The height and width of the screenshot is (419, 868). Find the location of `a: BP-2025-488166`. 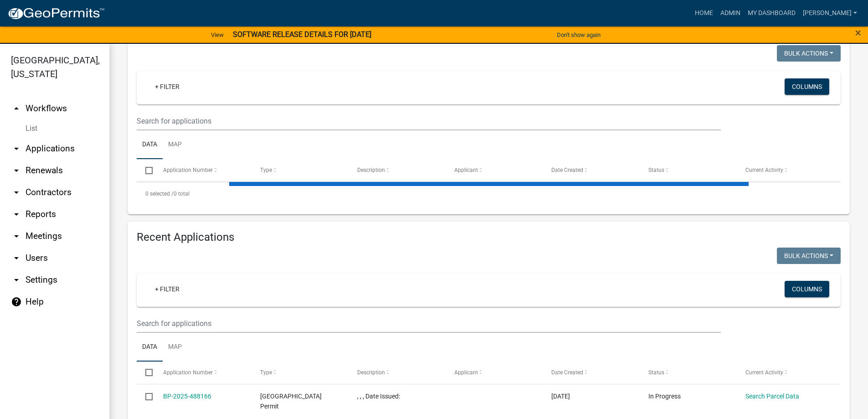

a: BP-2025-488166 is located at coordinates (187, 396).